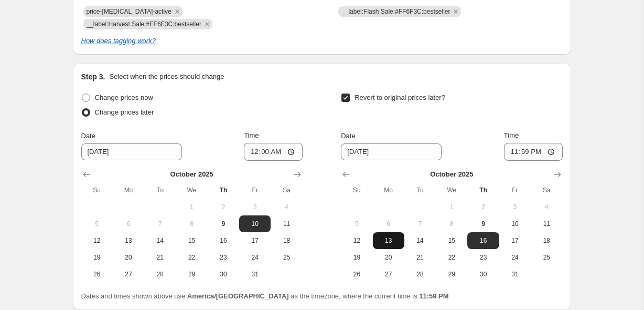 Image resolution: width=644 pixels, height=310 pixels. Describe the element at coordinates (357, 190) in the screenshot. I see `span: Su` at that location.